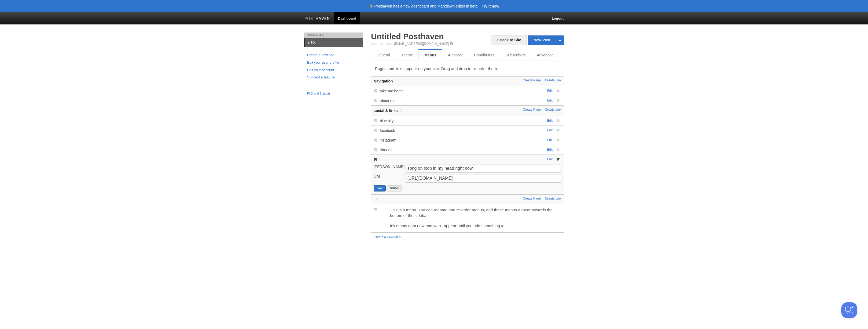 This screenshot has height=329, width=868. Describe the element at coordinates (334, 42) in the screenshot. I see `a: sr10c` at that location.